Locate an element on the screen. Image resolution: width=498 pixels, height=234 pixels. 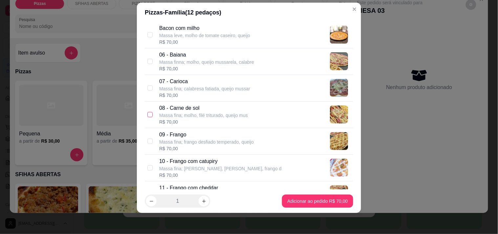
button: increase-product-quantity is located at coordinates (204, 201).